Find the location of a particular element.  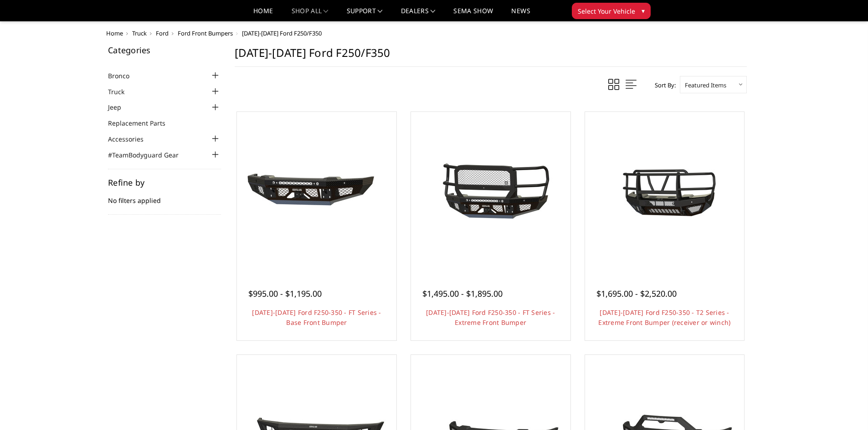

a: #TeamBodyguard Gear is located at coordinates (149, 155).